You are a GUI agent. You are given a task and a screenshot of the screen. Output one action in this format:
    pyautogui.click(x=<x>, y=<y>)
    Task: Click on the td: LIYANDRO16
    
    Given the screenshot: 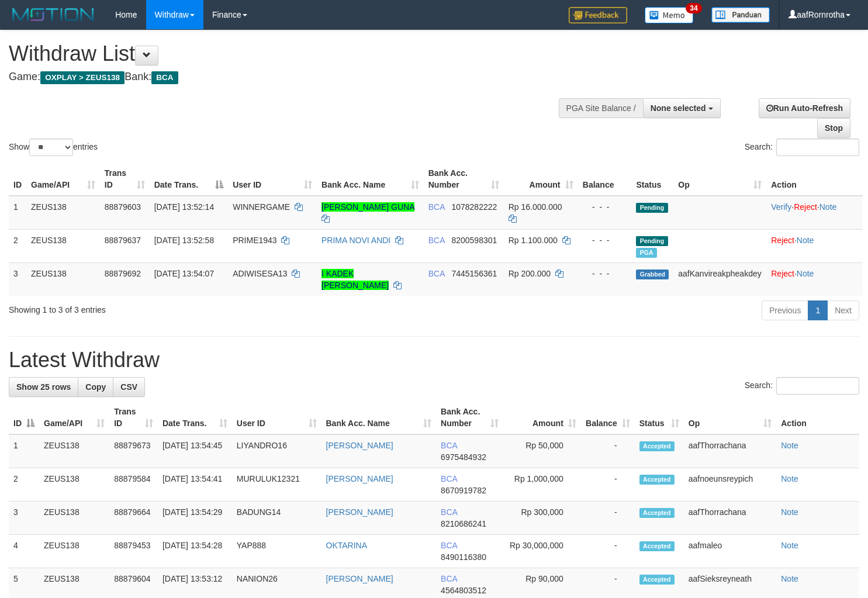 What is the action you would take?
    pyautogui.click(x=277, y=451)
    